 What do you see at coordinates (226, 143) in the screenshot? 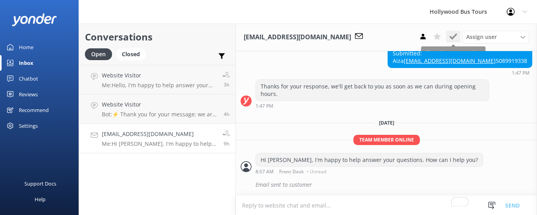
I see `span: Aug 28 2025 08:57am (UTC -07:00) America/Tijuana` at bounding box center [226, 143].